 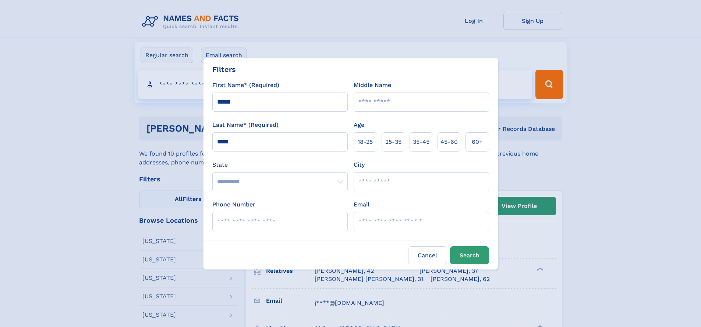 I want to click on label: Phone Number, so click(x=234, y=204).